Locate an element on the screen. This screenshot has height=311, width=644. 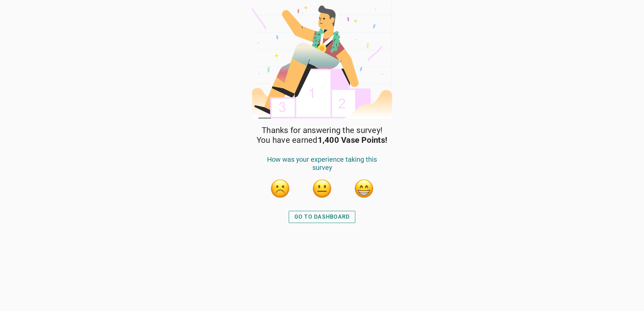
span: Thanks for answering the survey! is located at coordinates (322, 130).